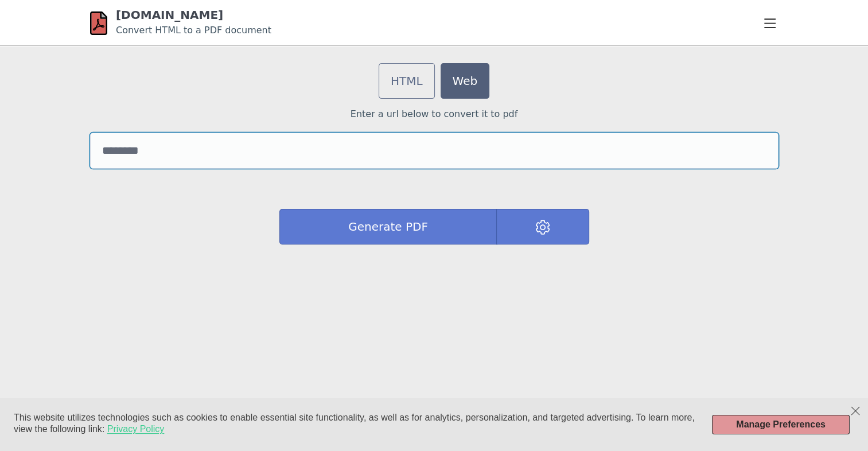 The width and height of the screenshot is (868, 451). I want to click on a: Privacy Policy, so click(136, 429).